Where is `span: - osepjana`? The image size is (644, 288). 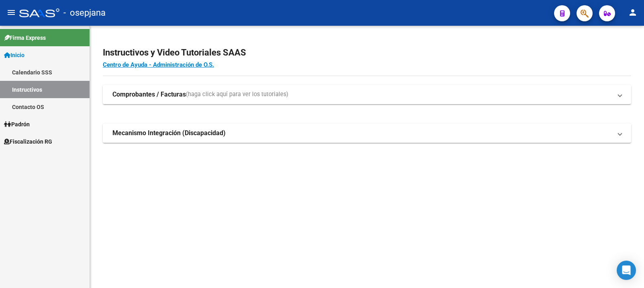 span: - osepjana is located at coordinates (84, 13).